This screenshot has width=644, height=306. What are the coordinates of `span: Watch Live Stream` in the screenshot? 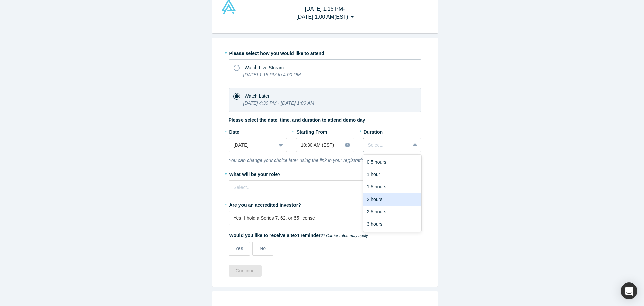 It's located at (264, 67).